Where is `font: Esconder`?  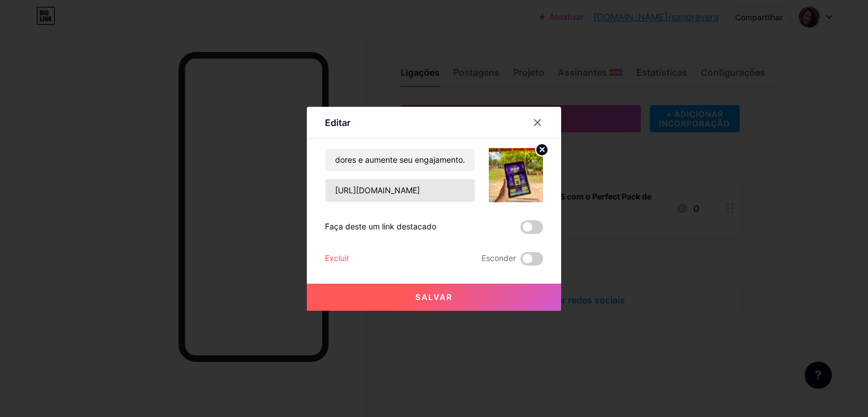 font: Esconder is located at coordinates (498, 258).